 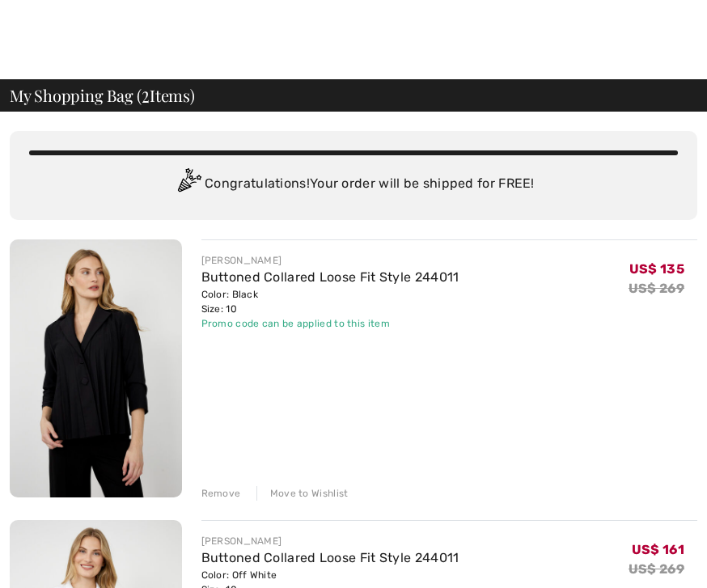 I want to click on div: Move to Wishlist, so click(x=303, y=494).